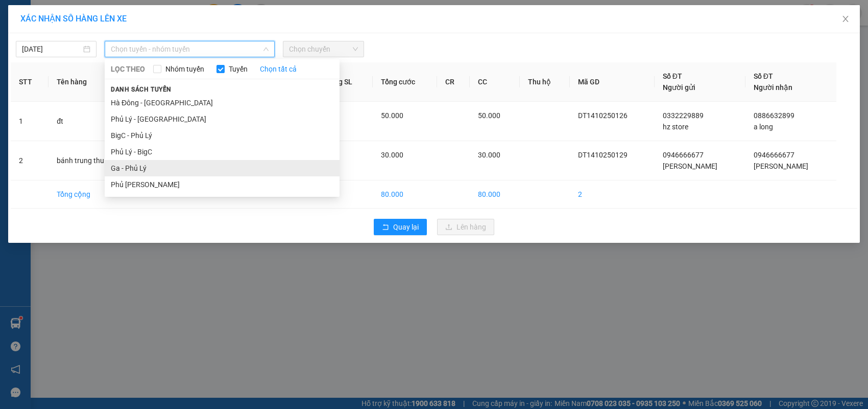 The width and height of the screenshot is (868, 409). Describe the element at coordinates (89, 160) in the screenshot. I see `td: bánh trung thu` at that location.